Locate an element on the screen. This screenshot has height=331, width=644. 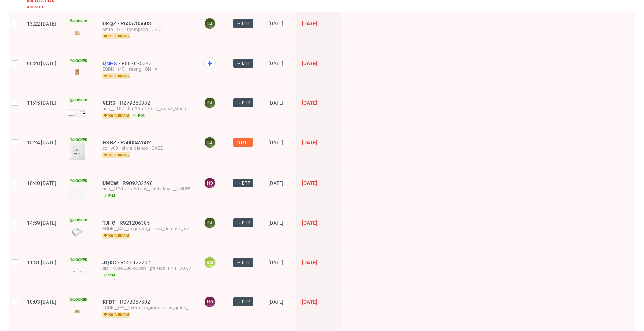
span: UMCW is located at coordinates (113, 183).